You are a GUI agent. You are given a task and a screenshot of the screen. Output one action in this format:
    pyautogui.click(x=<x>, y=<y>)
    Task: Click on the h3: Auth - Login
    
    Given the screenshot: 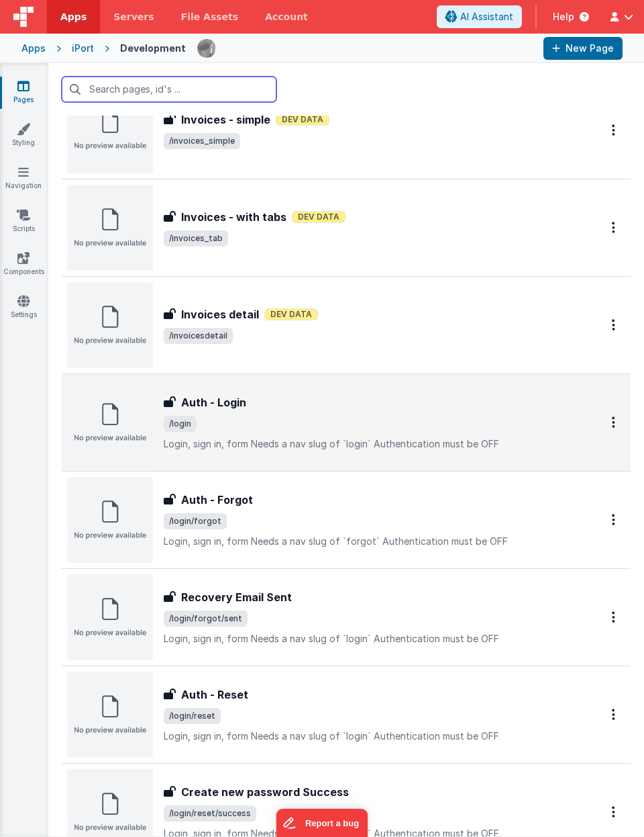 What is the action you would take?
    pyautogui.click(x=214, y=402)
    